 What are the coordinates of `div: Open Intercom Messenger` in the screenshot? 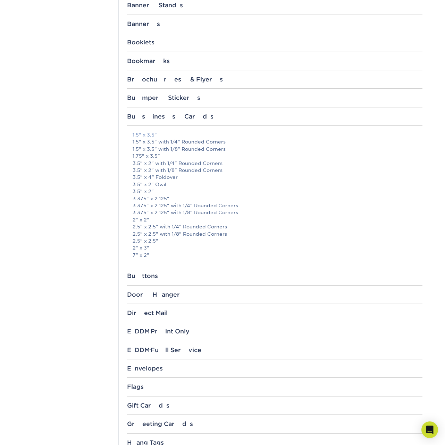 It's located at (429, 430).